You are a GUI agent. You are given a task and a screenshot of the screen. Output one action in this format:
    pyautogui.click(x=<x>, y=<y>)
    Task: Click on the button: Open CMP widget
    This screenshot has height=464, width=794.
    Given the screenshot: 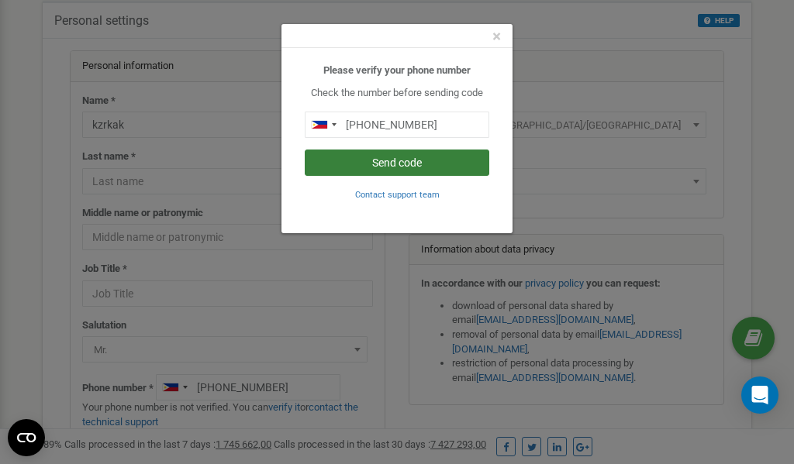 What is the action you would take?
    pyautogui.click(x=26, y=438)
    